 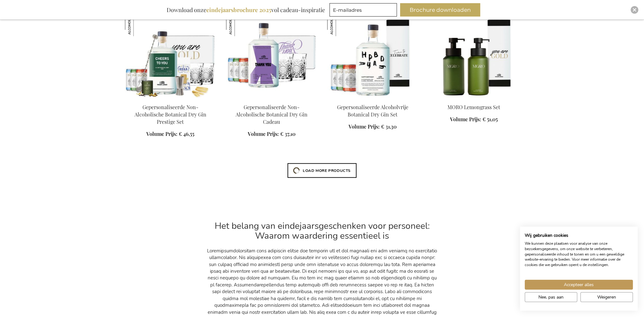 What do you see at coordinates (551, 297) in the screenshot?
I see `button: Pas cookie voorkeuren aan` at bounding box center [551, 297].